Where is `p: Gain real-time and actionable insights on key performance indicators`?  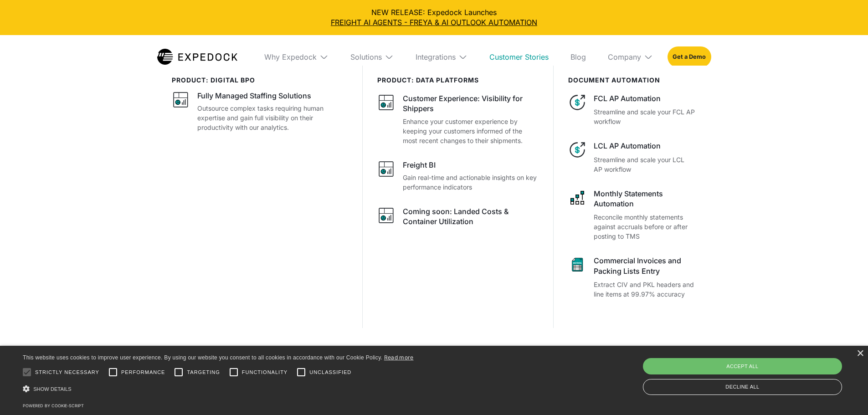
p: Gain real-time and actionable insights on key performance indicators is located at coordinates (471, 182).